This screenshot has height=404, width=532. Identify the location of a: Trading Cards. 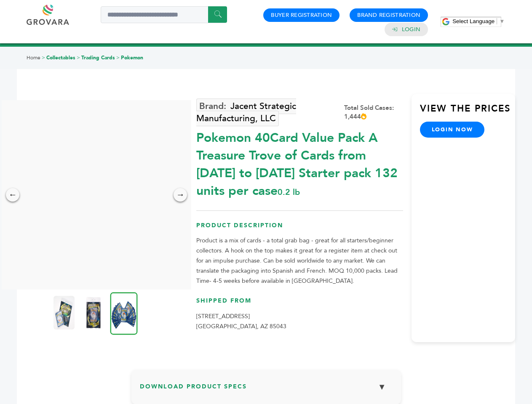
(98, 57).